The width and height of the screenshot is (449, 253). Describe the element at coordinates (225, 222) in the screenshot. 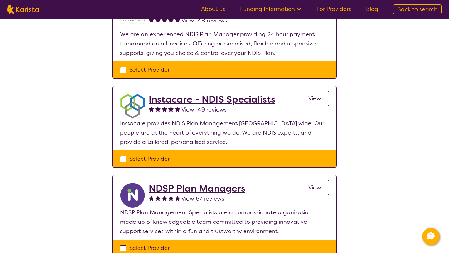

I see `p: NDSP Plan Management Specialists are a compassionate organisation made up of knowledgeable team c...` at that location.